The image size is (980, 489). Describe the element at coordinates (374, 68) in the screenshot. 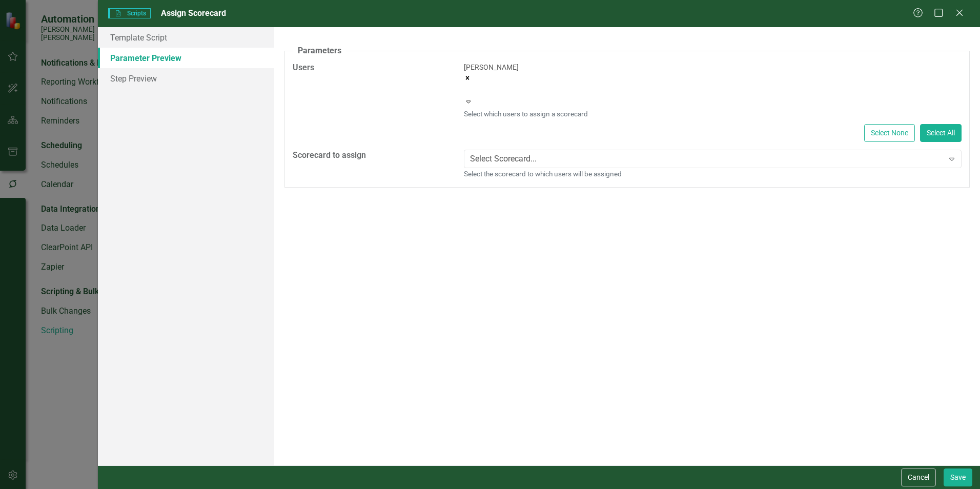

I see `label: Users` at that location.